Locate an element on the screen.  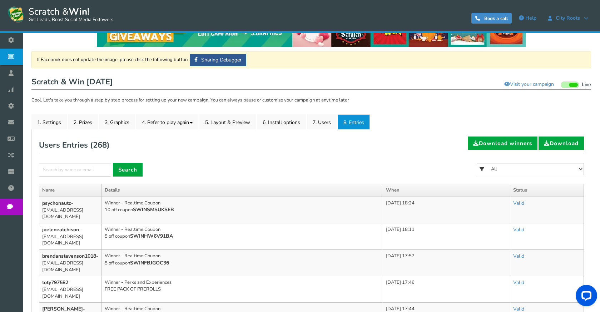
span: Live is located at coordinates (587, 85).